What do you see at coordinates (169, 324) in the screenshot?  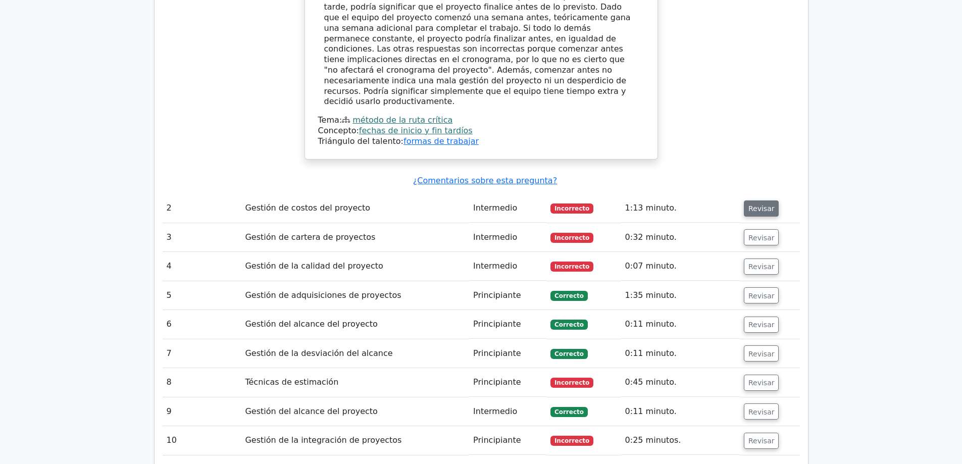 I see `font: 6` at bounding box center [169, 324].